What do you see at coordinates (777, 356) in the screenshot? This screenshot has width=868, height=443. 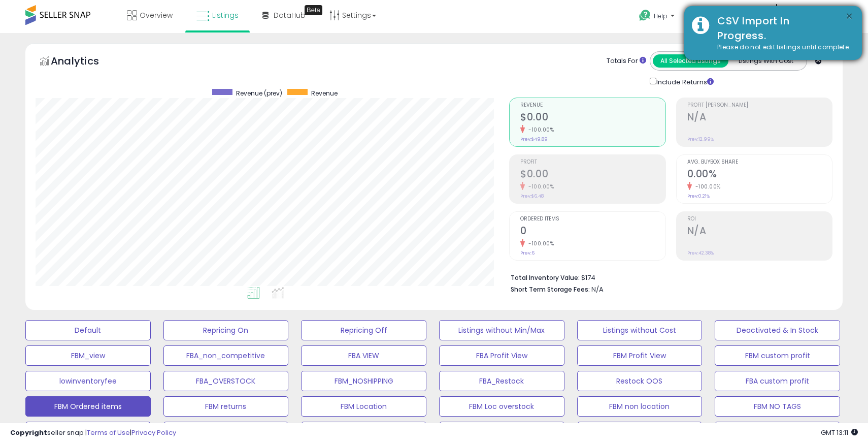 I see `button: FBM custom profit` at bounding box center [777, 356].